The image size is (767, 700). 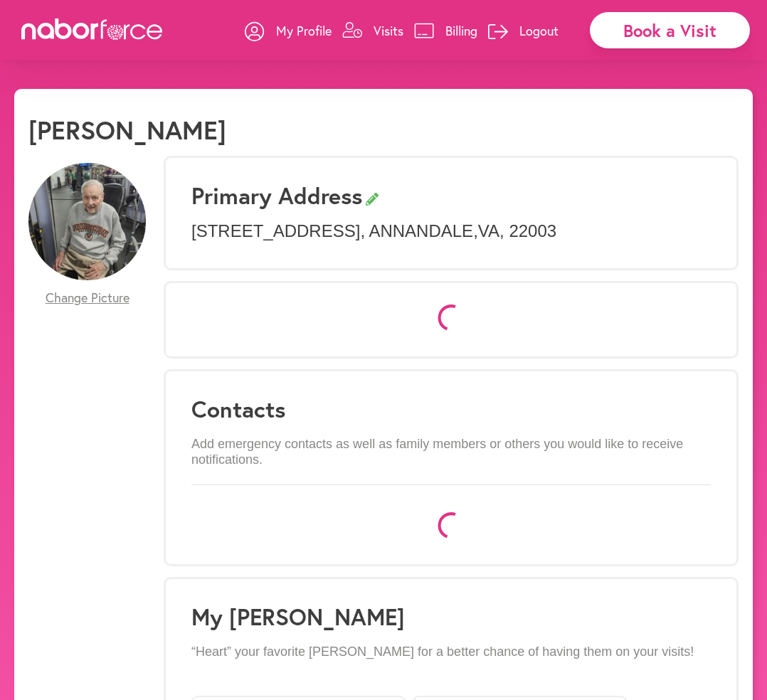 What do you see at coordinates (373, 31) in the screenshot?
I see `a: Visits` at bounding box center [373, 31].